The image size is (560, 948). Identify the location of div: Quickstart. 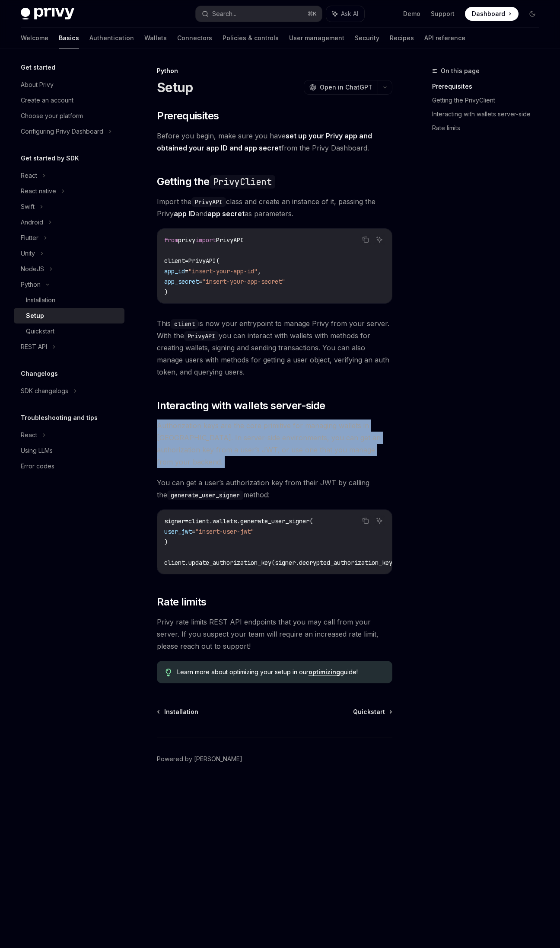
(40, 331).